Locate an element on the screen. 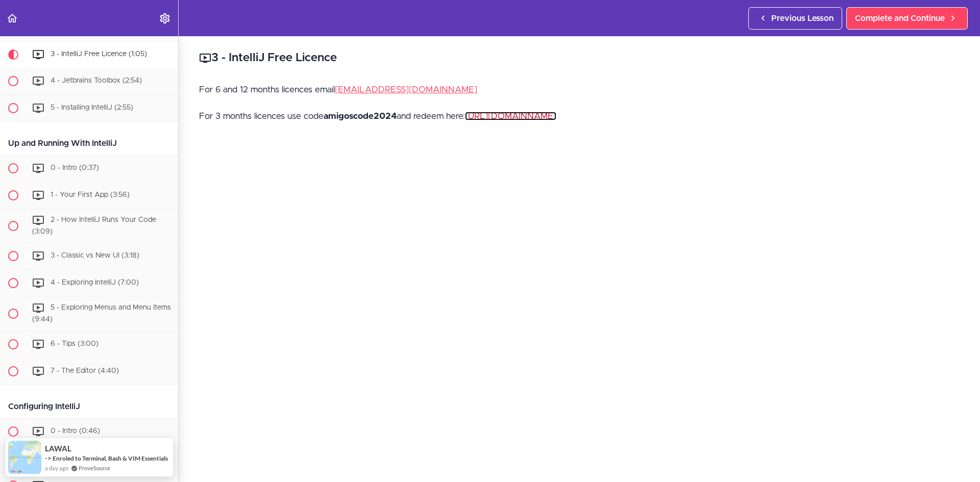 The height and width of the screenshot is (482, 980). a: Previous Lesson is located at coordinates (795, 18).